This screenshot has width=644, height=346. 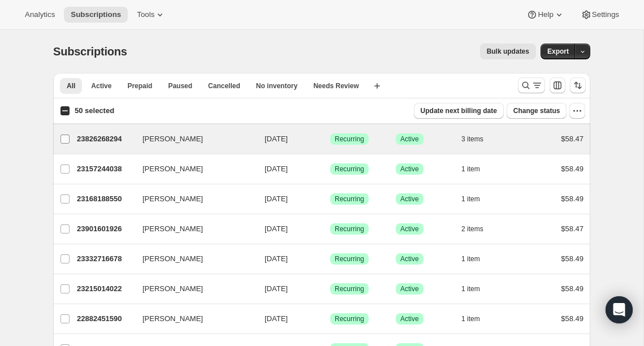 What do you see at coordinates (600, 15) in the screenshot?
I see `button: Settings` at bounding box center [600, 15].